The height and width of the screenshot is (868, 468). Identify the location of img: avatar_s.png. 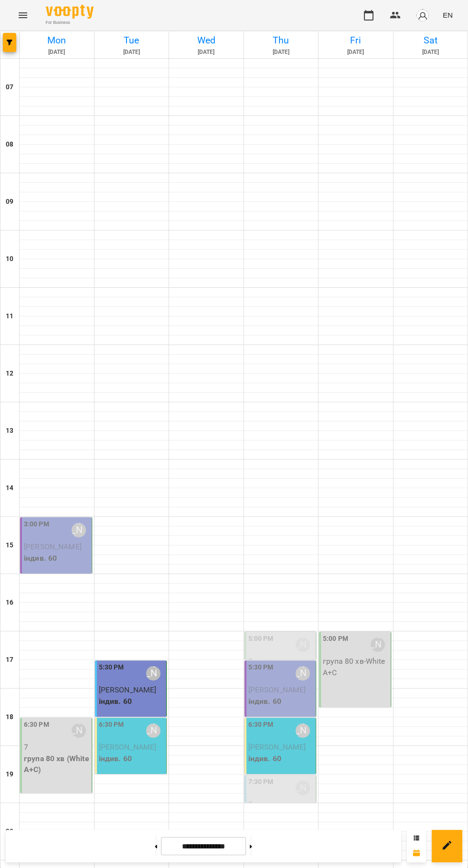
(422, 16).